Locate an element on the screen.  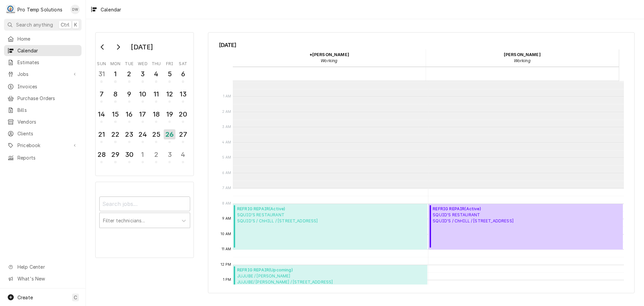
span: 9 AM is located at coordinates (227, 219).